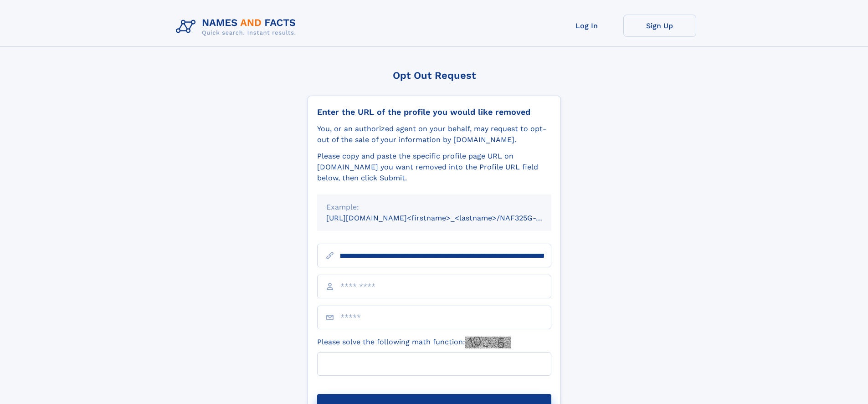 Image resolution: width=868 pixels, height=404 pixels. What do you see at coordinates (434, 207) in the screenshot?
I see `div: Example:` at bounding box center [434, 207].